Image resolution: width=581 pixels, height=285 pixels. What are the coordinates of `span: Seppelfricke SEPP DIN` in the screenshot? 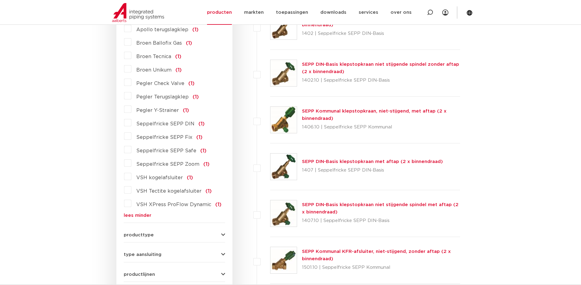 It's located at (165, 124).